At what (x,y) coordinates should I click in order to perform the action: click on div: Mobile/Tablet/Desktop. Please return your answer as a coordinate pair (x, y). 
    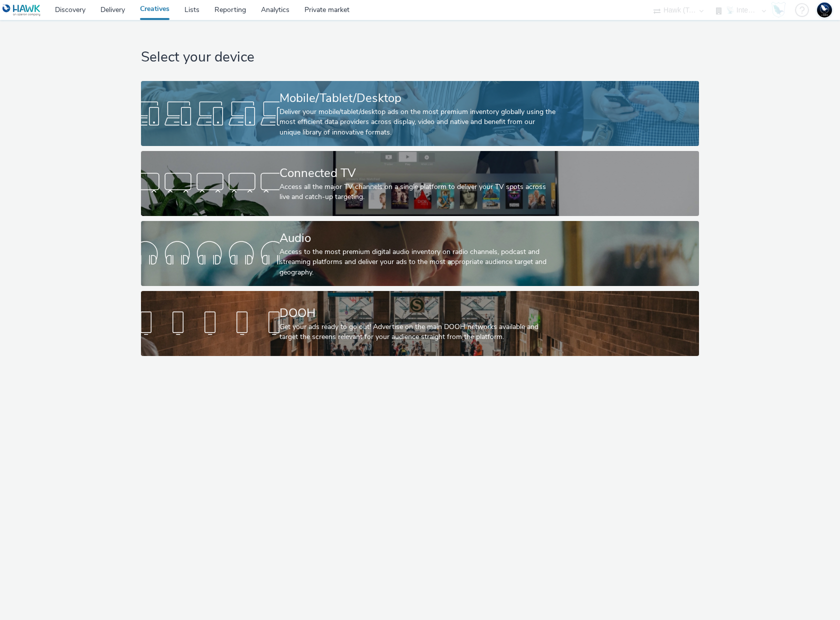
    Looking at the image, I should click on (418, 98).